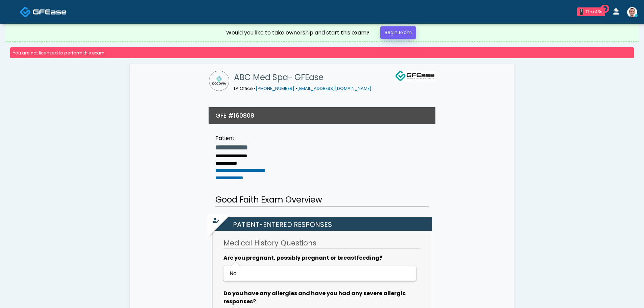 The width and height of the screenshot is (644, 308). What do you see at coordinates (233, 273) in the screenshot?
I see `span: No` at bounding box center [233, 273].